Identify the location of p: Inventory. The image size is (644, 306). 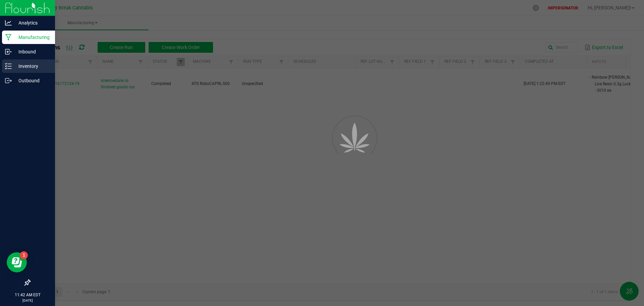
(32, 66).